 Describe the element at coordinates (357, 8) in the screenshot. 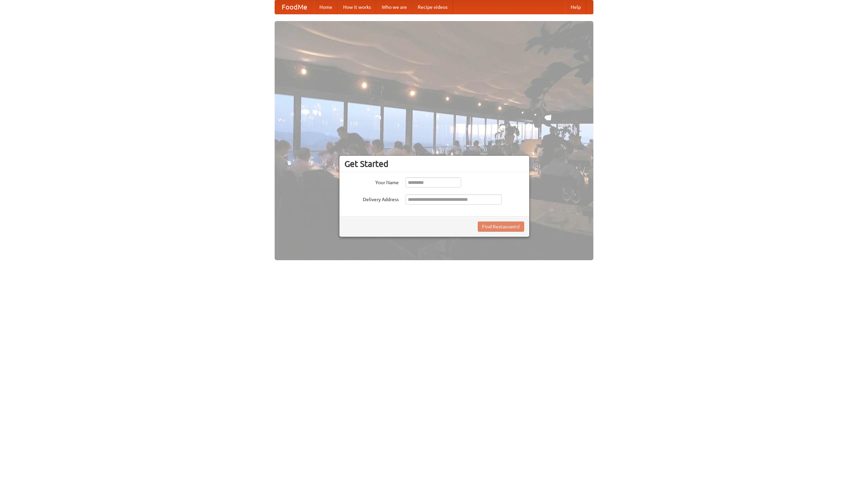

I see `a: How it works` at that location.